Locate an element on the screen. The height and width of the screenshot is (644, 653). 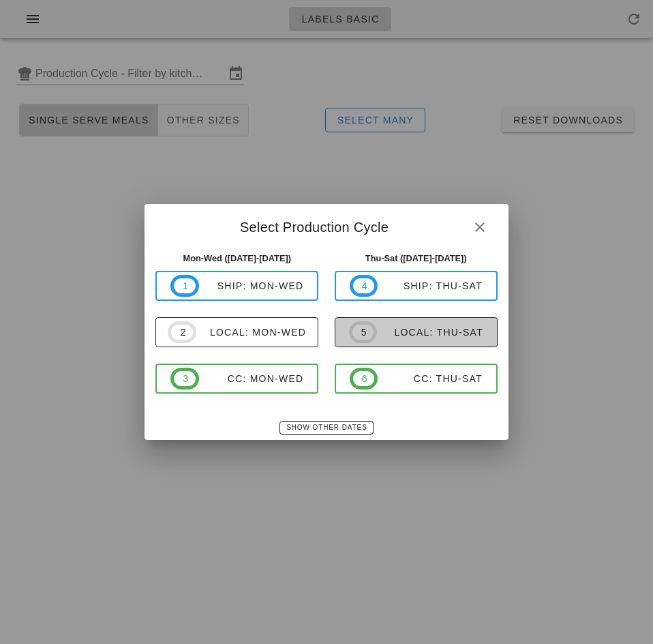
button: 2local: Mon-Wed is located at coordinates (237, 332).